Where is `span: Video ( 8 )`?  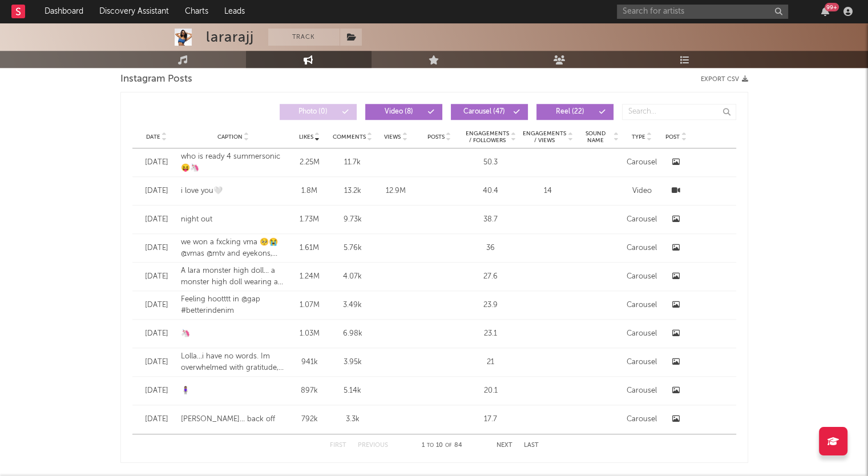
span: Video ( 8 ) is located at coordinates (399, 112).